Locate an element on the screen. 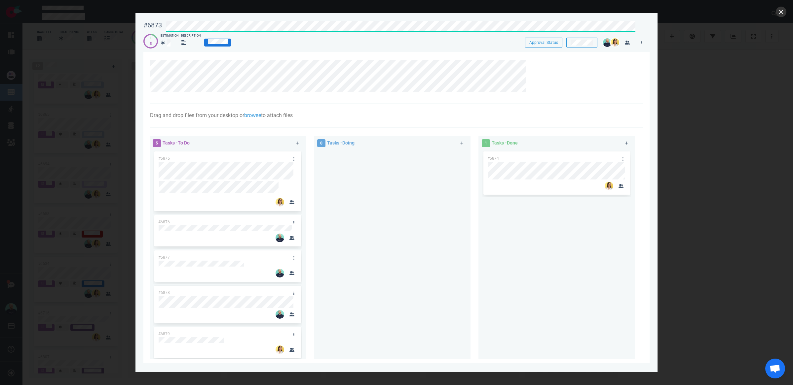  span: 1 is located at coordinates (485, 143).